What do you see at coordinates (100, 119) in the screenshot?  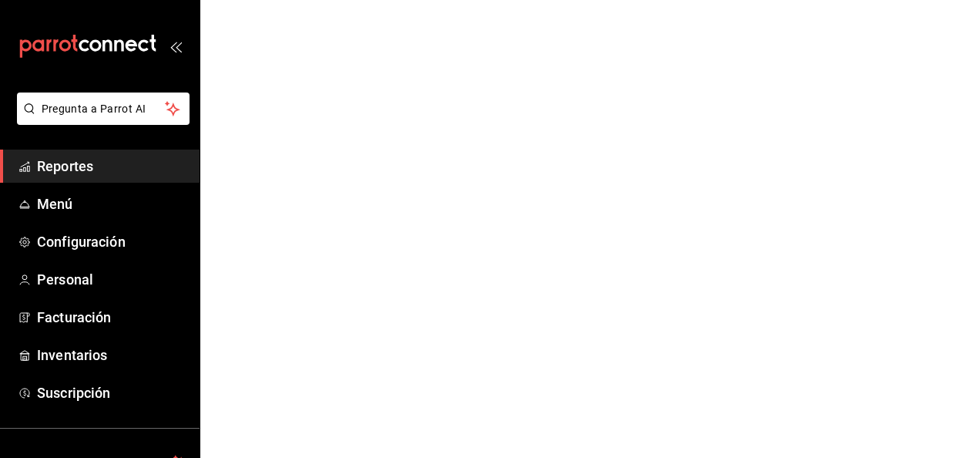 I see `a: Pregunta a Parrot AI` at bounding box center [100, 119].